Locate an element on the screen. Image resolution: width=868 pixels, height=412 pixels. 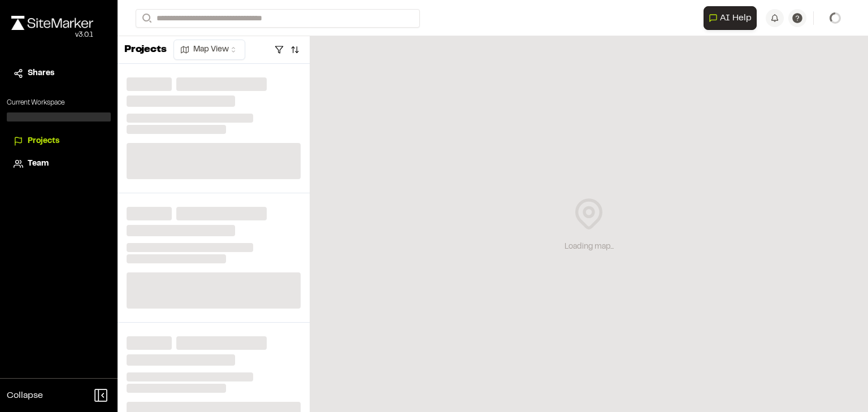
div: Open AI Assistant is located at coordinates (733, 18).